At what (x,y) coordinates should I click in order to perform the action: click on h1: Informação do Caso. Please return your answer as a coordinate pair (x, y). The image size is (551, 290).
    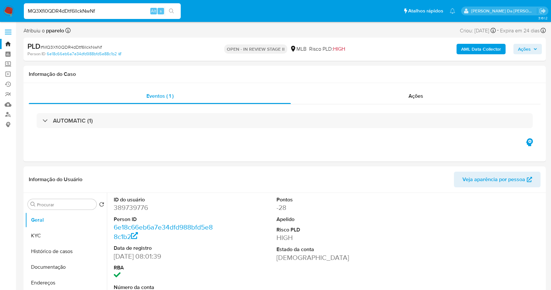
    Looking at the image, I should click on (285, 74).